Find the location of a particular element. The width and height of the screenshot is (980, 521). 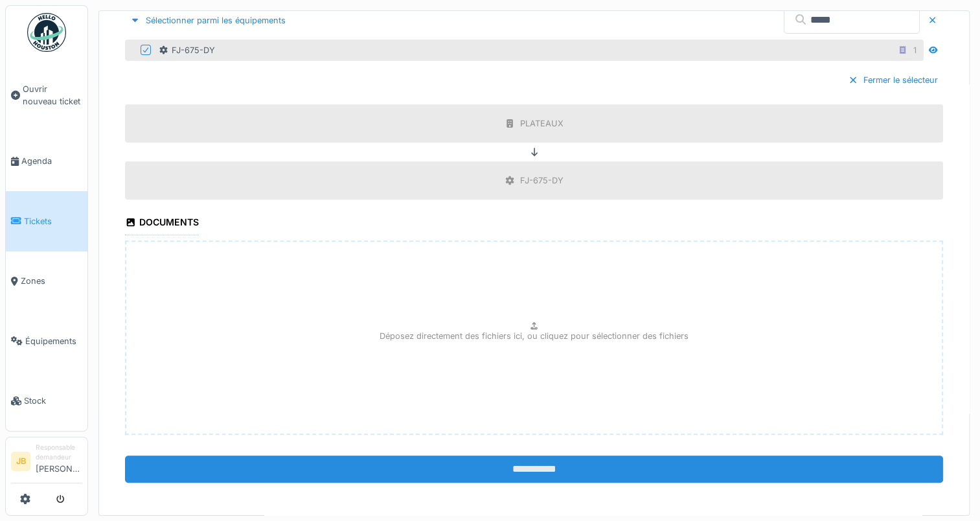

span: Stock is located at coordinates (53, 400).